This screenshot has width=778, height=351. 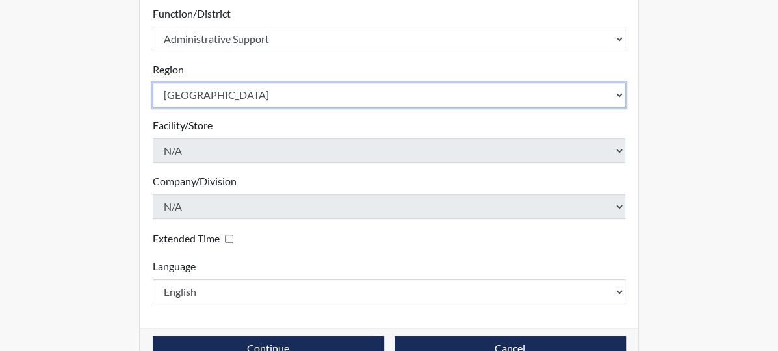 I want to click on label: Company/Division, so click(x=194, y=181).